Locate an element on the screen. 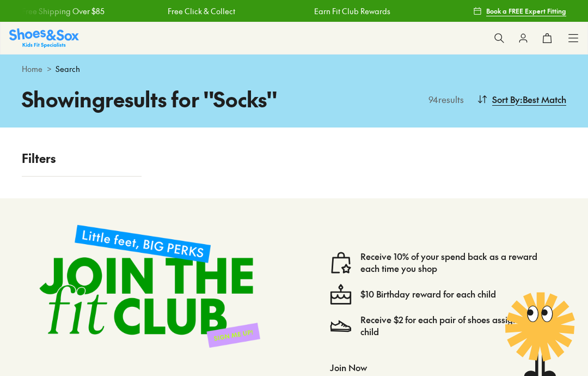 The image size is (588, 376). p: 94 results is located at coordinates (444, 99).